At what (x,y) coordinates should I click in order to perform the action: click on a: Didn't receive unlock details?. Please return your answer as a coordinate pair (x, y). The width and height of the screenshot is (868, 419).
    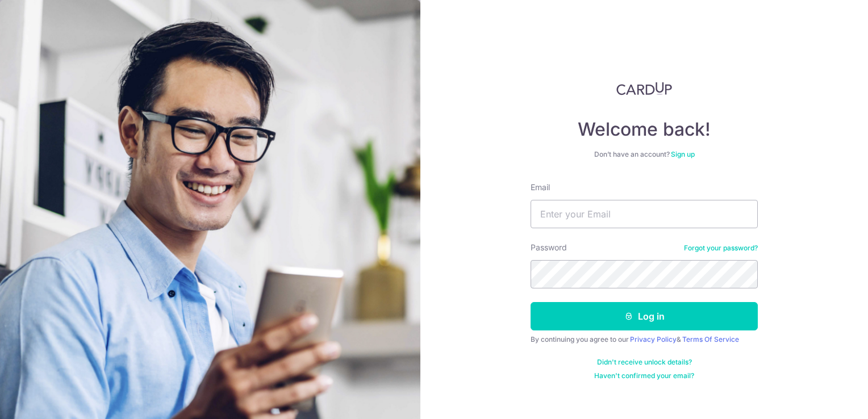
    Looking at the image, I should click on (644, 362).